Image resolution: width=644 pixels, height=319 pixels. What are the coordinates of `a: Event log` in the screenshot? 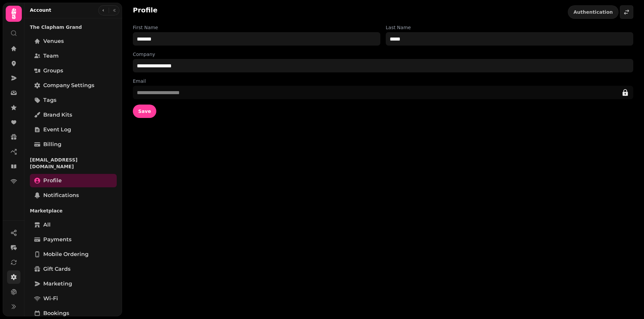 It's located at (73, 129).